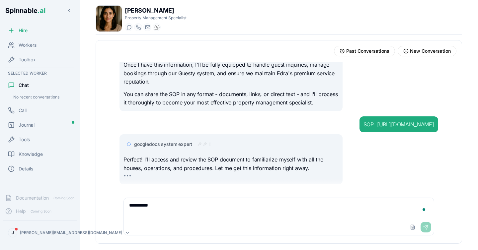 The height and width of the screenshot is (250, 478). I want to click on span: Journal, so click(27, 125).